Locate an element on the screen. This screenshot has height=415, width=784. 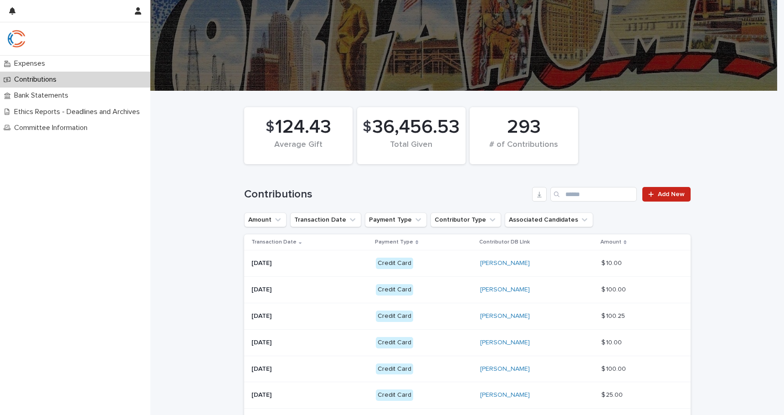
div: Average Gift is located at coordinates (298, 149).